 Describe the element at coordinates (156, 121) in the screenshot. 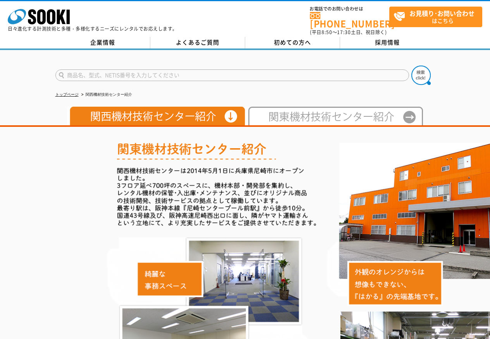

I see `a: 関西機材技術センター紹介` at that location.